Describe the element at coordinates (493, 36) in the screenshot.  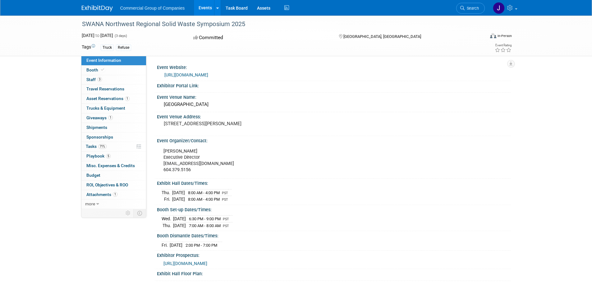
I see `img: Format-Inperson.png` at that location.